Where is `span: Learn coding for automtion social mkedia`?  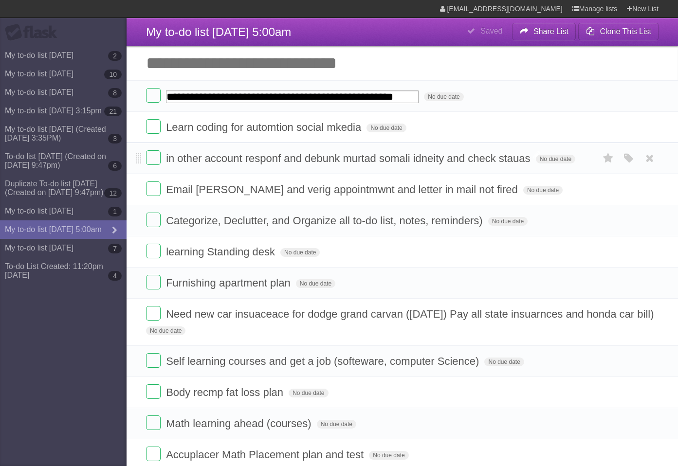 span: Learn coding for automtion social mkedia is located at coordinates (265, 127).